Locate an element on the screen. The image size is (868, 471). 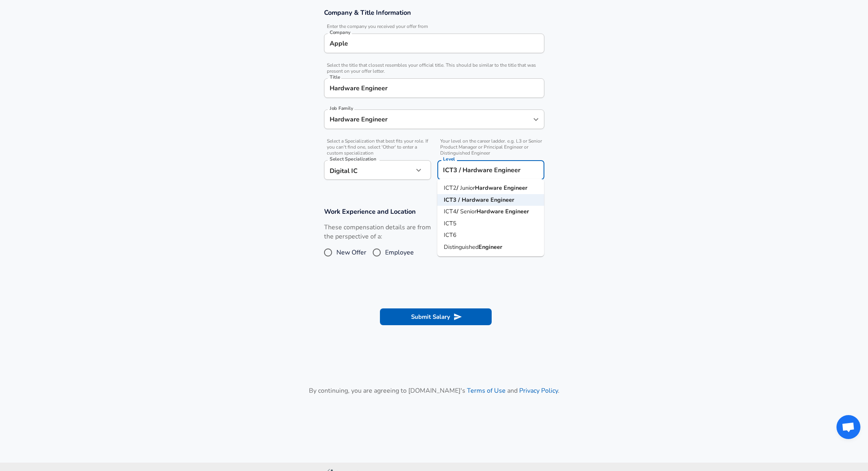
label: These compensation details are from the perspective of a: is located at coordinates (378, 232).